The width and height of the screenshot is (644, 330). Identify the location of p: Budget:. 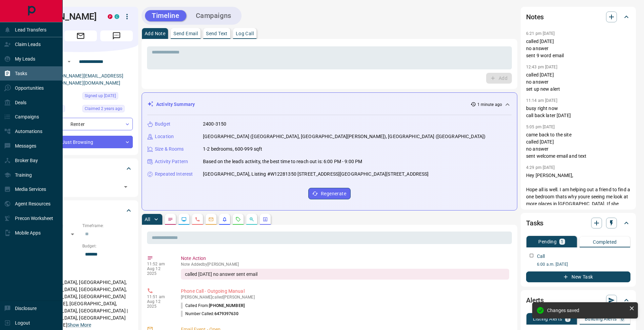
(107, 246).